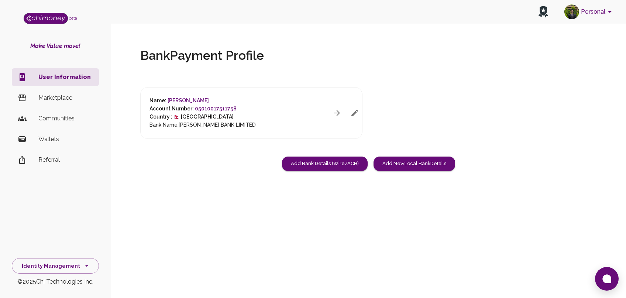  I want to click on button: Add Bank Details (Wire/ACH), so click(325, 163).